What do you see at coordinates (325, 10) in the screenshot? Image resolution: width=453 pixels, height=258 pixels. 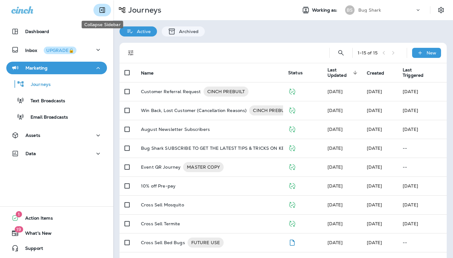 I see `span: Working as:` at bounding box center [325, 10].